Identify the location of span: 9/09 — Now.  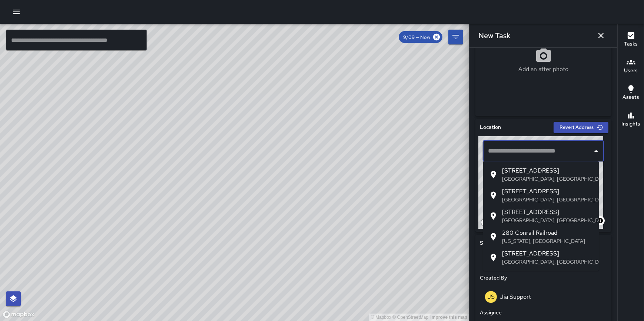
(417, 37).